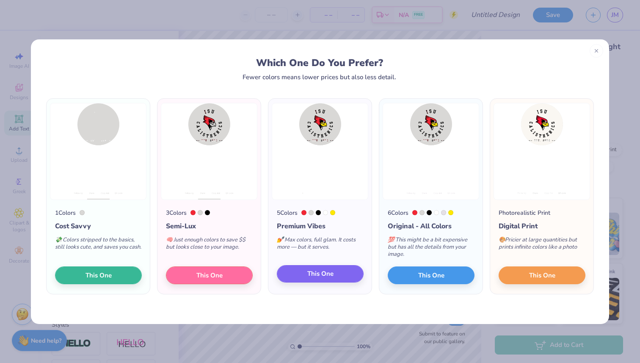  Describe the element at coordinates (320, 63) in the screenshot. I see `div: Which One Do You Prefer?` at that location.